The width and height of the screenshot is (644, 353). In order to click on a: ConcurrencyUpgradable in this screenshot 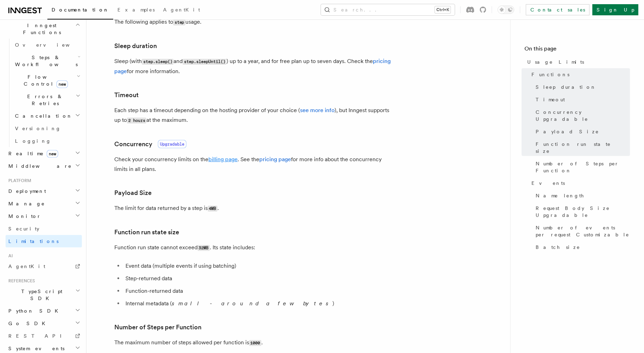, I will do `click(150, 144)`.